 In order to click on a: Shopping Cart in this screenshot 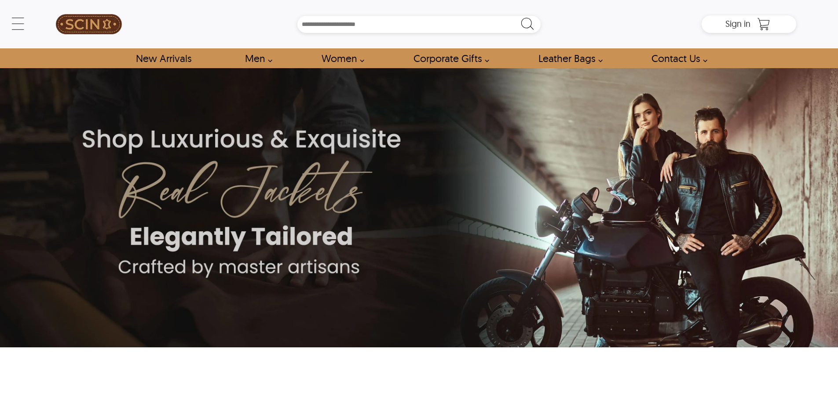, I will do `click(764, 24)`.